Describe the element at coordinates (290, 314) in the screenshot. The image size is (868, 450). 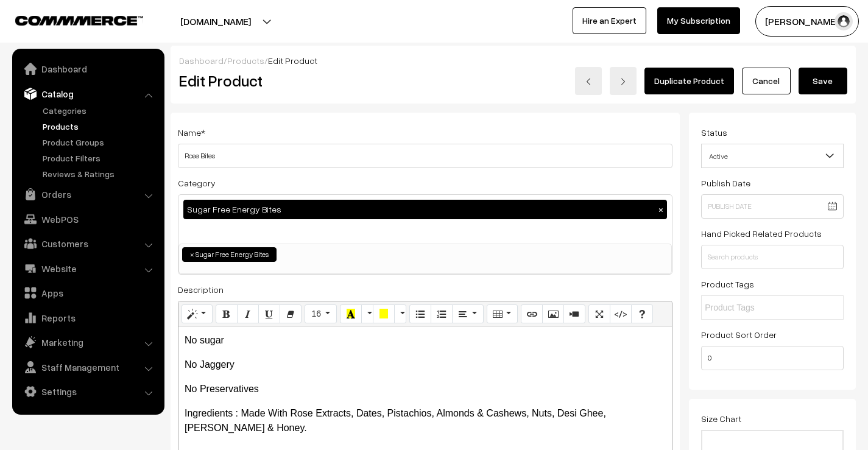
I see `button: Remove Font Style (CTRL+\)` at that location.